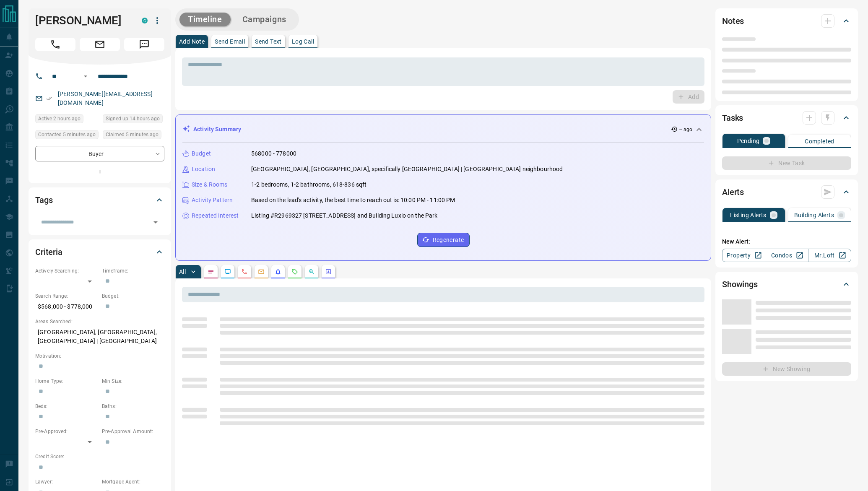  I want to click on p: Mortgage Agent:, so click(133, 482).